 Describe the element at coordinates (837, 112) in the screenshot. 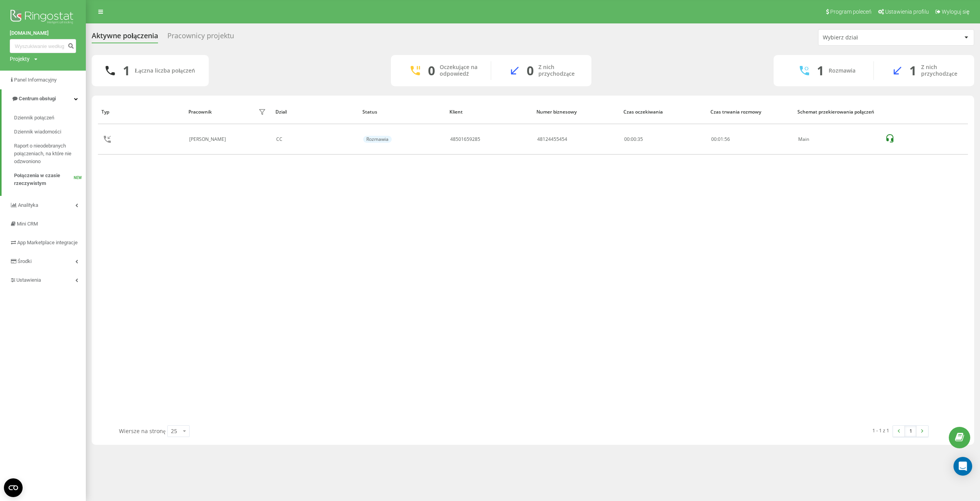

I see `div: Schemat przekierowania połączeń` at that location.